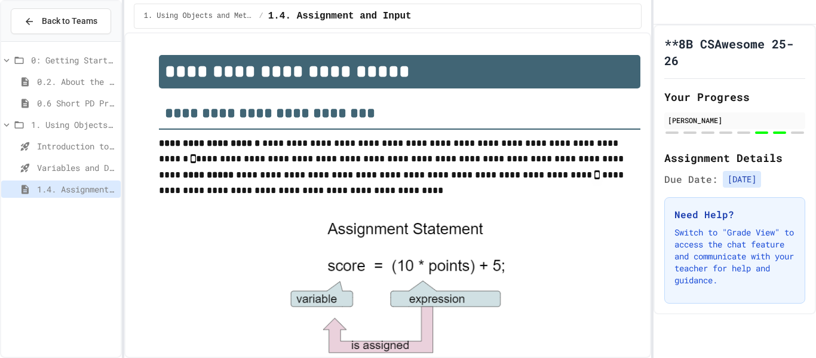  What do you see at coordinates (735, 158) in the screenshot?
I see `h2: Assignment Details` at bounding box center [735, 158].